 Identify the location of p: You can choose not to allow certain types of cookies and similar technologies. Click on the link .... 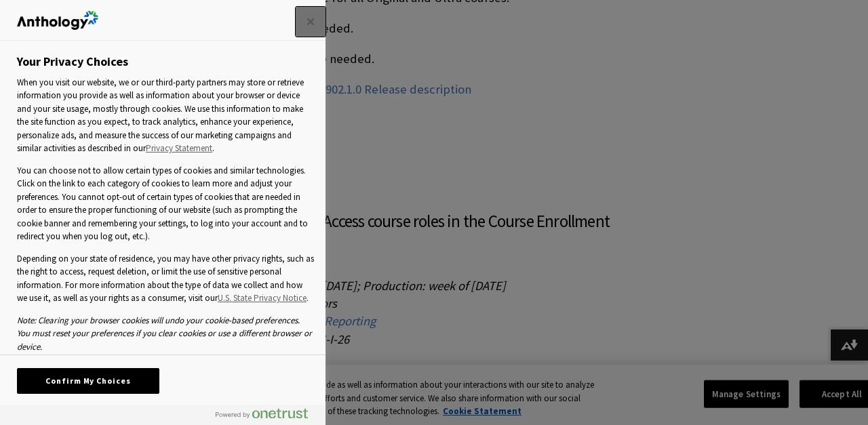
(165, 203).